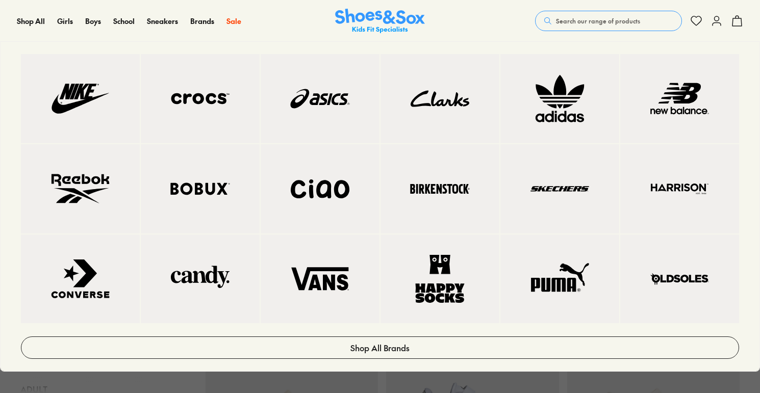 The height and width of the screenshot is (393, 760). Describe the element at coordinates (124, 21) in the screenshot. I see `a: School` at that location.